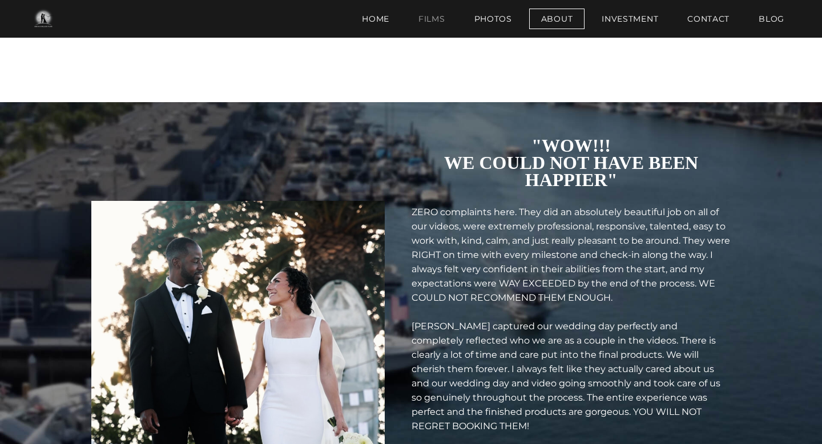  Describe the element at coordinates (557, 19) in the screenshot. I see `a: About` at that location.